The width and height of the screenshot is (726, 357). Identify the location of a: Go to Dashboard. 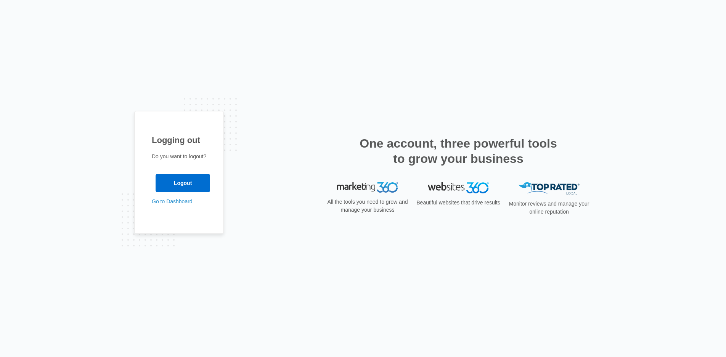
(172, 201).